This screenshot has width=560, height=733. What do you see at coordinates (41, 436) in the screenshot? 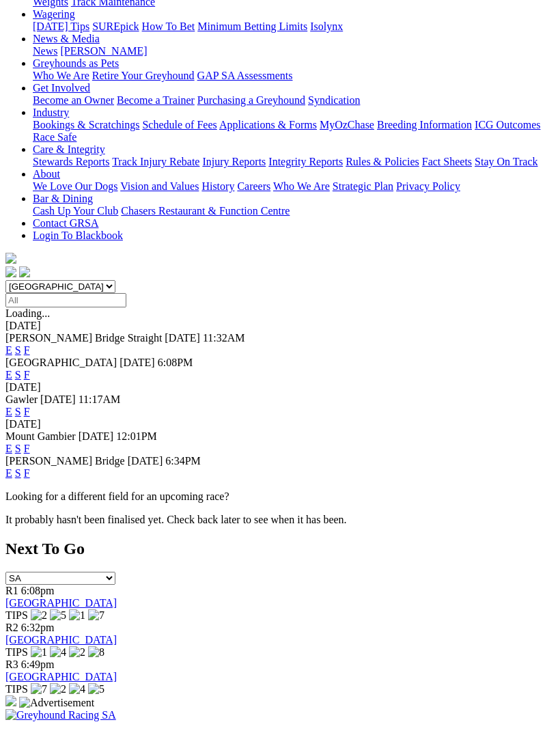
I see `span: Mount Gambier` at bounding box center [41, 436].